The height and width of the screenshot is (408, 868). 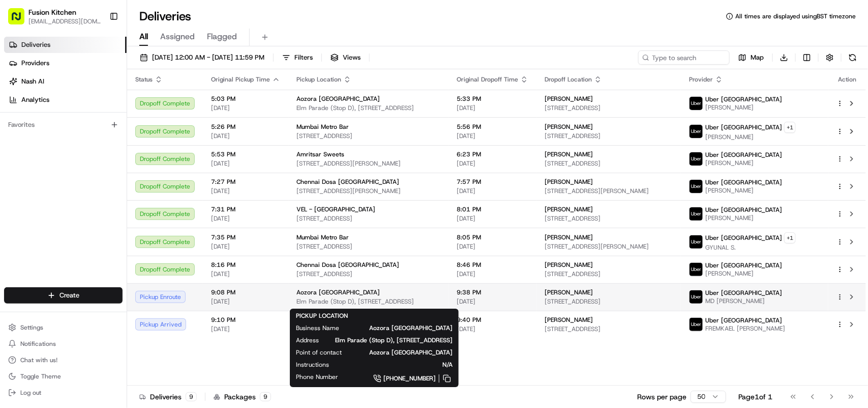 What do you see at coordinates (684, 57) in the screenshot?
I see `input: Type to search` at bounding box center [684, 57].